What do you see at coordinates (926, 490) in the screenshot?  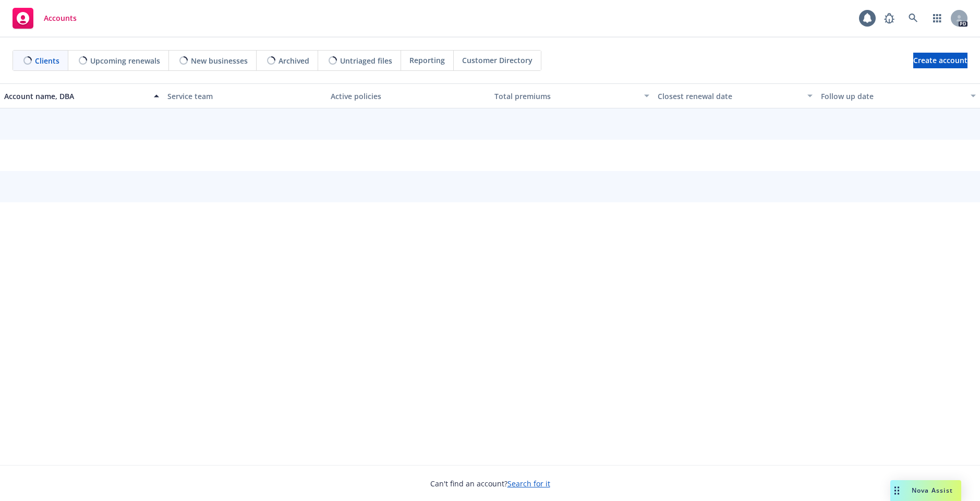 I see `button: Nova Assist` at bounding box center [926, 490].